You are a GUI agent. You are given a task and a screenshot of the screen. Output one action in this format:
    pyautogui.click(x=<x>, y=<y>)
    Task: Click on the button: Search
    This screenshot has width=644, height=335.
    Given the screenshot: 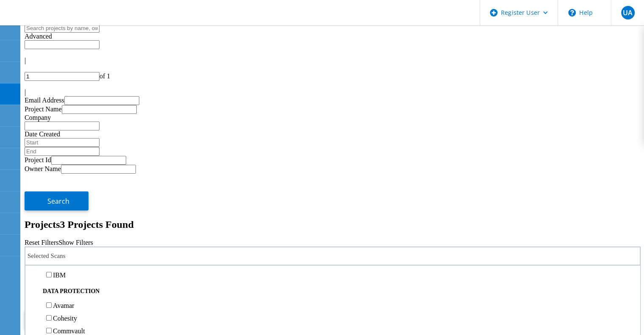 What is the action you would take?
    pyautogui.click(x=57, y=201)
    